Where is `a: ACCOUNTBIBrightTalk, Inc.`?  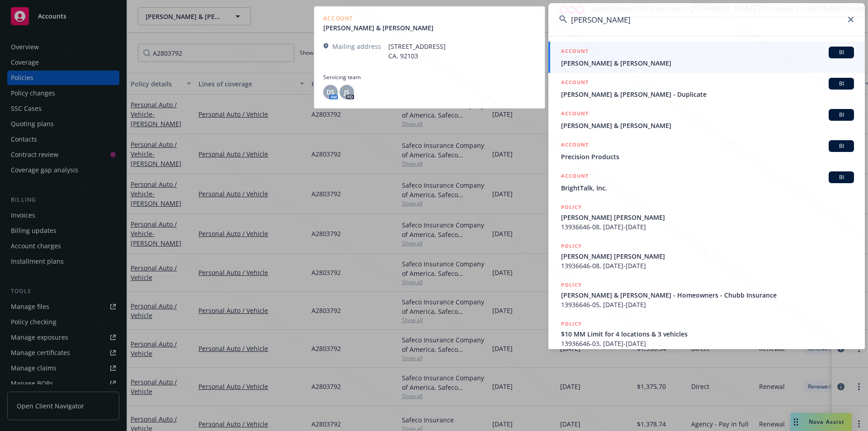 a: ACCOUNTBIBrightTalk, Inc. is located at coordinates (707, 182).